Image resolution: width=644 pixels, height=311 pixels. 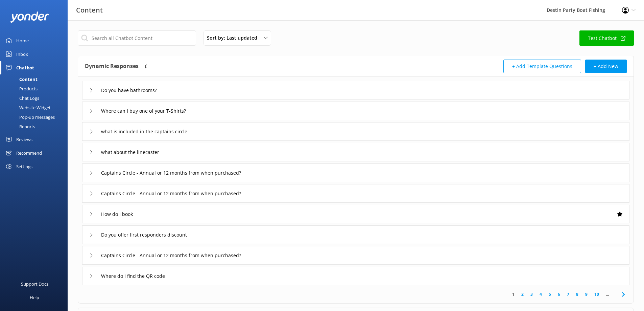 I want to click on div: Settings, so click(x=25, y=166).